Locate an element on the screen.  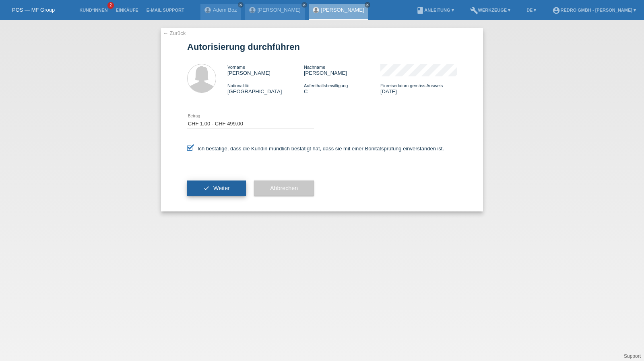
span: Vorname is located at coordinates (236, 67).